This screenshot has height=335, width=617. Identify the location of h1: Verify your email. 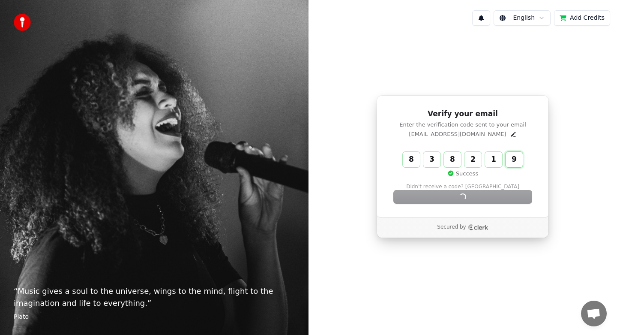
(463, 114).